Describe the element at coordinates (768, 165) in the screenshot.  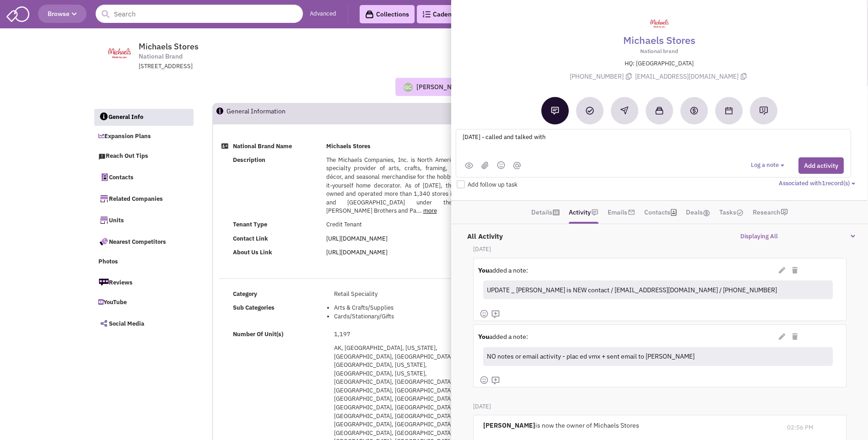
I see `button: Log a note` at that location.